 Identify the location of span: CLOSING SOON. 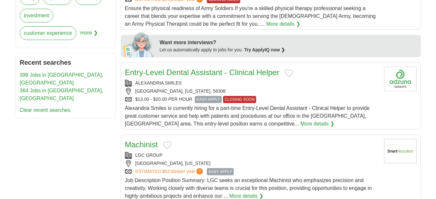
(239, 99).